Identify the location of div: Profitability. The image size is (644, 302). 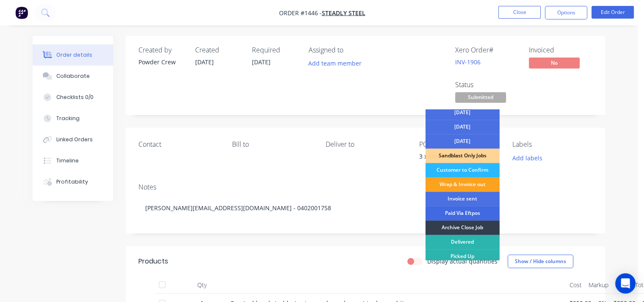
(72, 182).